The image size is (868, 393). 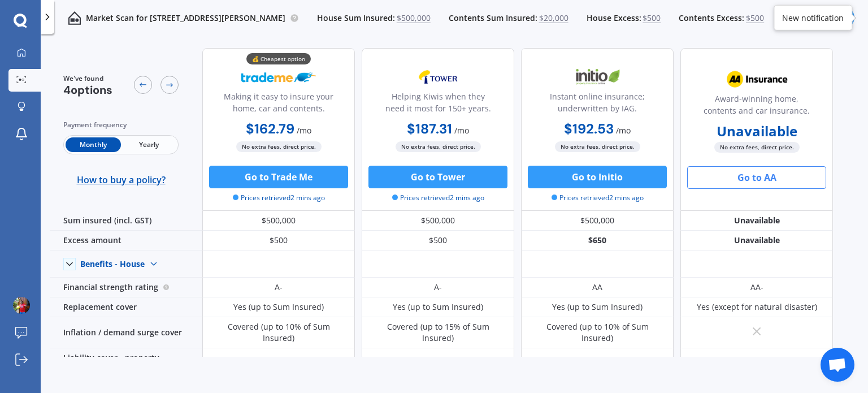 What do you see at coordinates (553, 18) in the screenshot?
I see `span: $20,000` at bounding box center [553, 18].